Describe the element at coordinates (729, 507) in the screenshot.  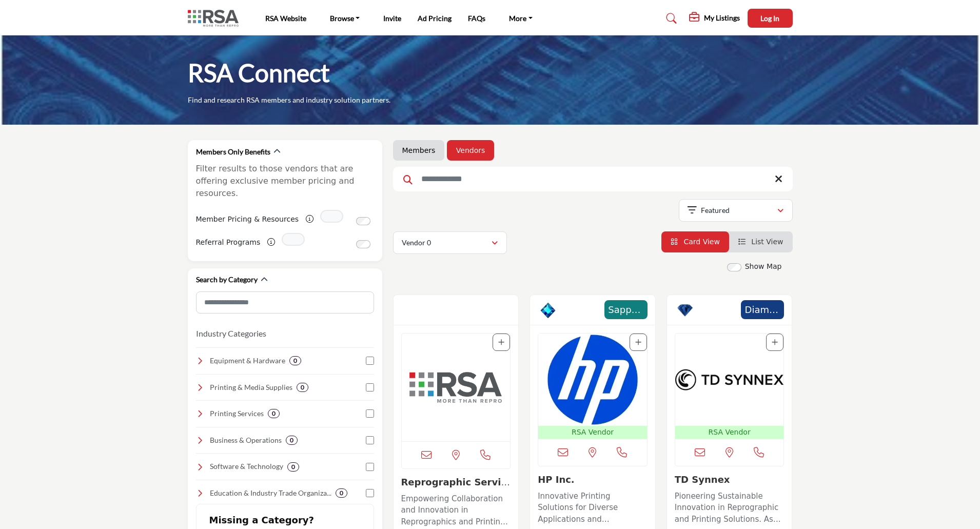
I see `a: Pioneering Sustainable Innovation in Reprographic and Printing Solutions. As an established leade...` at that location.